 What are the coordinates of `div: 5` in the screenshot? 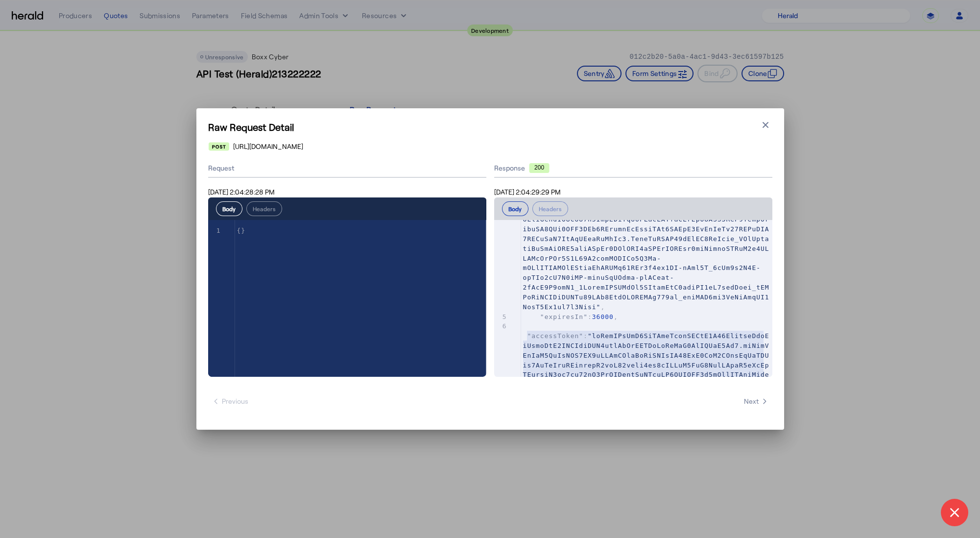 It's located at (501, 317).